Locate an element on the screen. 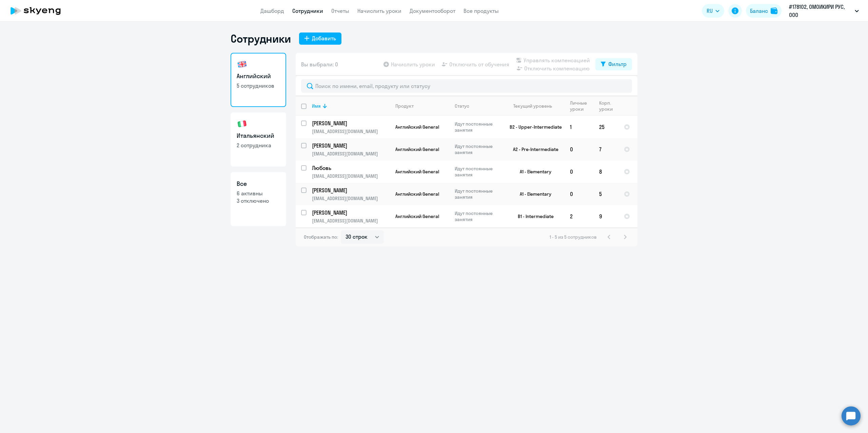  p: #178102, ОМОИКИРИ РУС, ООО is located at coordinates (820, 11).